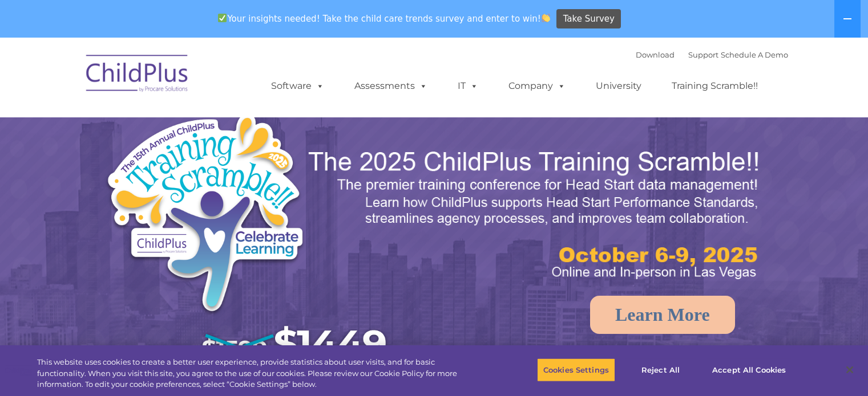  What do you see at coordinates (618, 86) in the screenshot?
I see `a: University` at bounding box center [618, 86].